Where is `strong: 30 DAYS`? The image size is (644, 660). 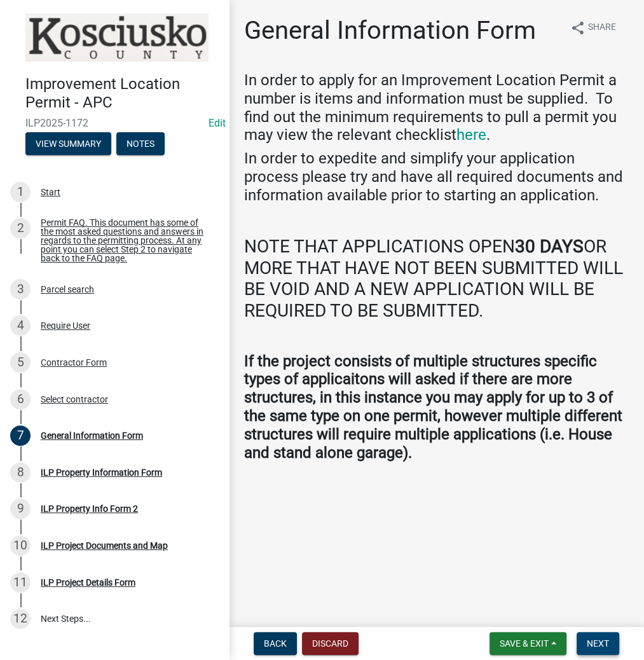 strong: 30 DAYS is located at coordinates (549, 246).